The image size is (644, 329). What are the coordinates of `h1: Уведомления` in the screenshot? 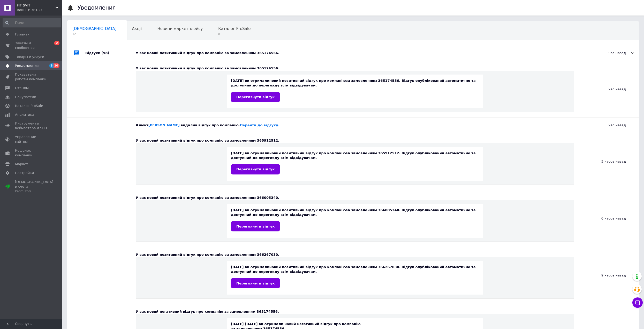 It's located at (96, 8).